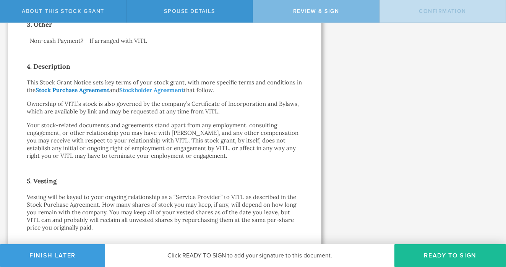 The width and height of the screenshot is (506, 267). Describe the element at coordinates (151, 90) in the screenshot. I see `a: Stockholder Agreement` at that location.